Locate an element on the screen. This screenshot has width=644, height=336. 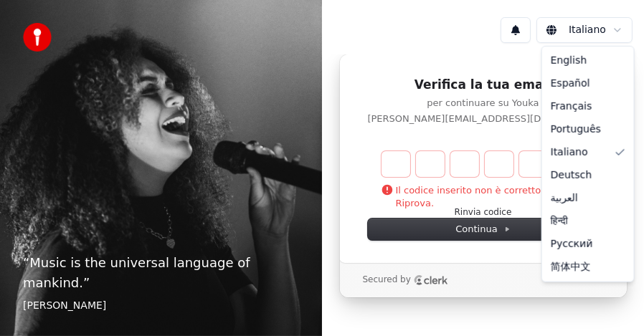
span: Português is located at coordinates (576, 129).